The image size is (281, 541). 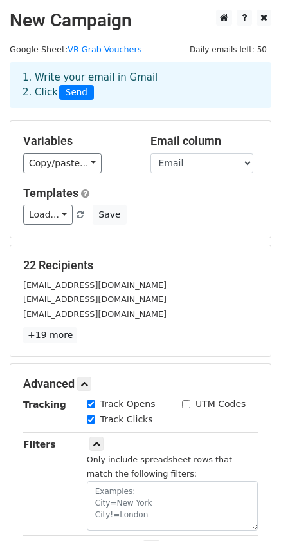 I want to click on a: Daily emails left: 50, so click(x=229, y=49).